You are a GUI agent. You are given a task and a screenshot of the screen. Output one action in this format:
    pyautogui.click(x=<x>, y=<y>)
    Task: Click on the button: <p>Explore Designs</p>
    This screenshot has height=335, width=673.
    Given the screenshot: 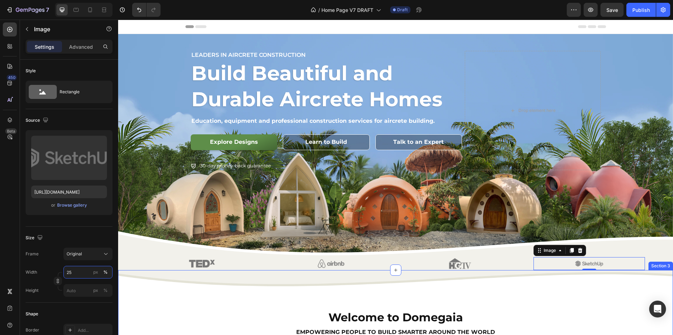 What is the action you would take?
    pyautogui.click(x=116, y=122)
    